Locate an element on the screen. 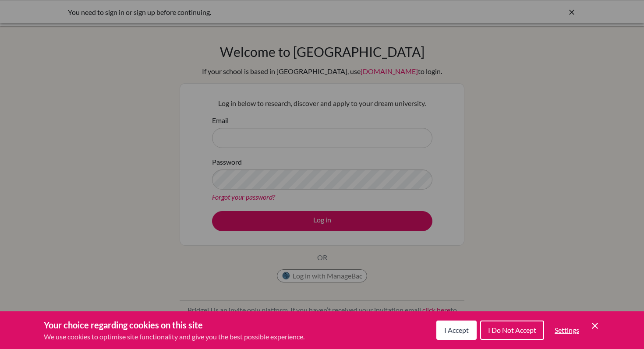 This screenshot has width=644, height=349. button: Save and close is located at coordinates (595, 326).